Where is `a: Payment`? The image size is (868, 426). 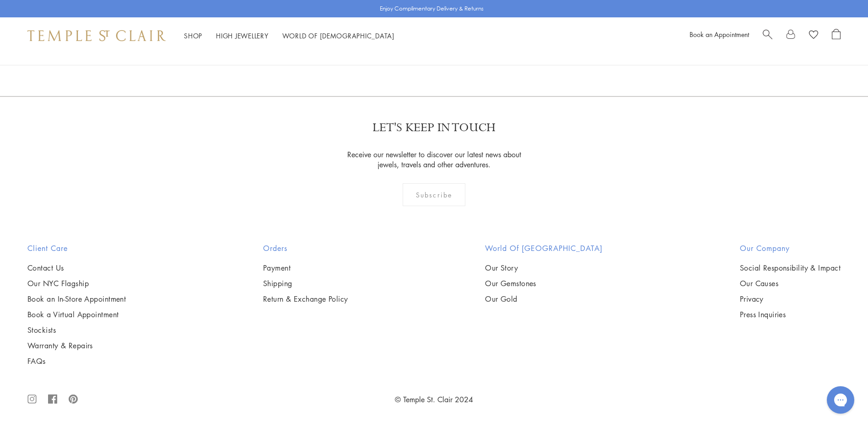 a: Payment is located at coordinates (306, 268).